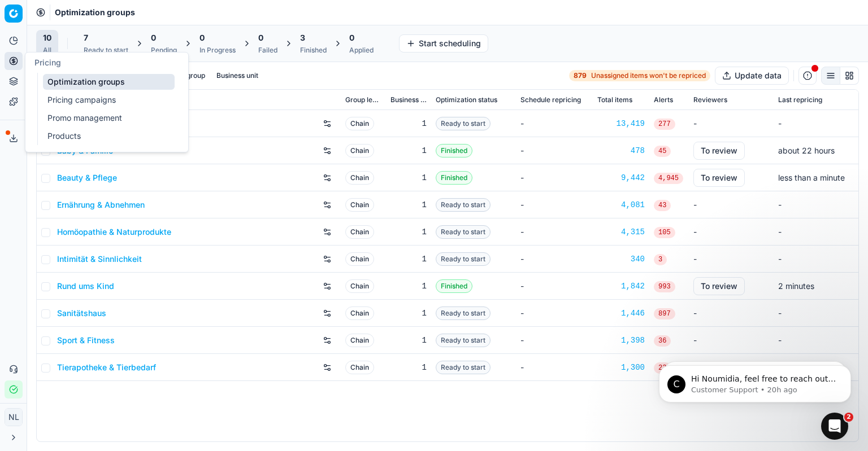  I want to click on span: 43, so click(662, 205).